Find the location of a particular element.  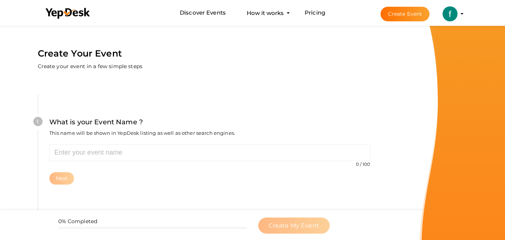

a: Pricing is located at coordinates (315, 13).